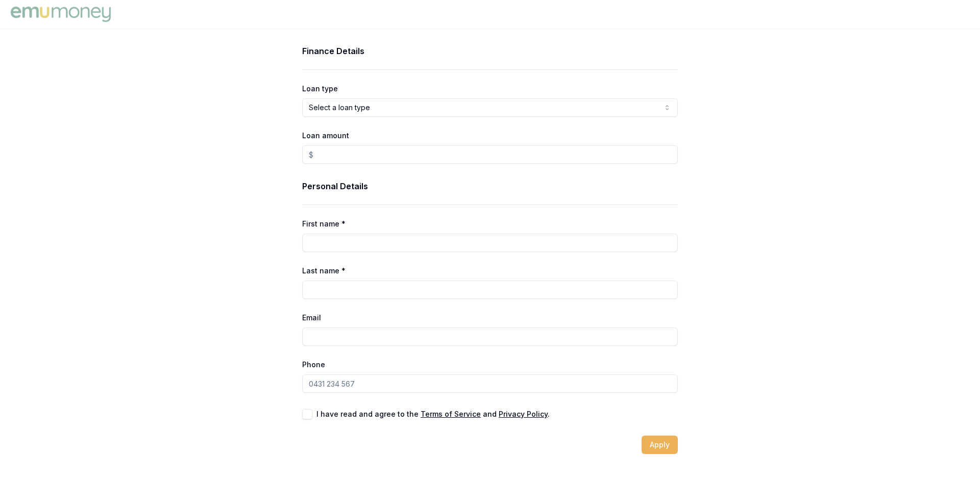  Describe the element at coordinates (523, 413) in the screenshot. I see `a: Privacy Policy` at that location.